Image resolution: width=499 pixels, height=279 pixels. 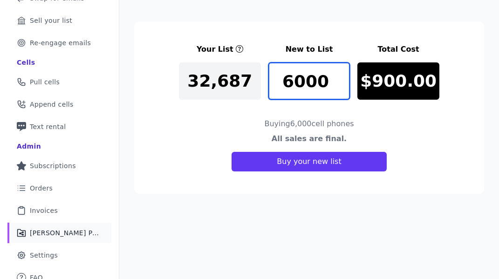 What do you see at coordinates (309, 162) in the screenshot?
I see `button: Buy your new list` at bounding box center [309, 162].